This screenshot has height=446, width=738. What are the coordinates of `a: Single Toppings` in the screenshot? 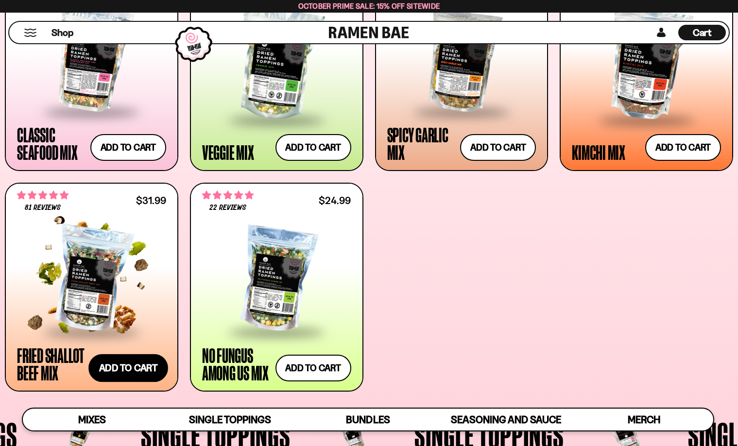 It's located at (230, 419).